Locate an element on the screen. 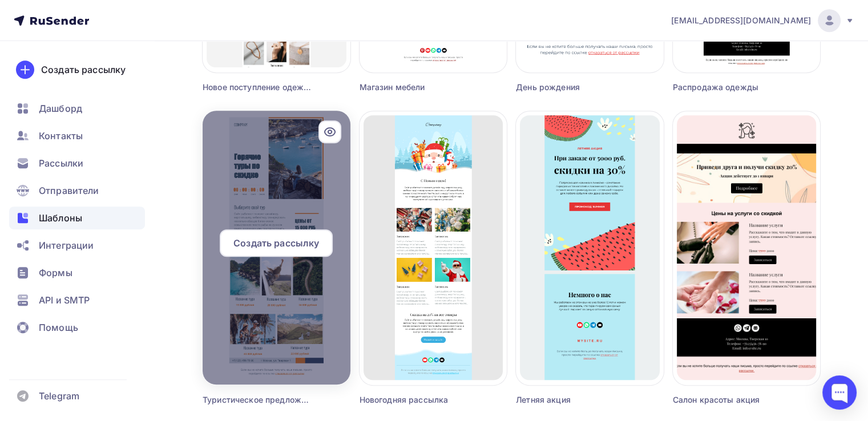 The width and height of the screenshot is (868, 421). span: Помощь is located at coordinates (59, 328).